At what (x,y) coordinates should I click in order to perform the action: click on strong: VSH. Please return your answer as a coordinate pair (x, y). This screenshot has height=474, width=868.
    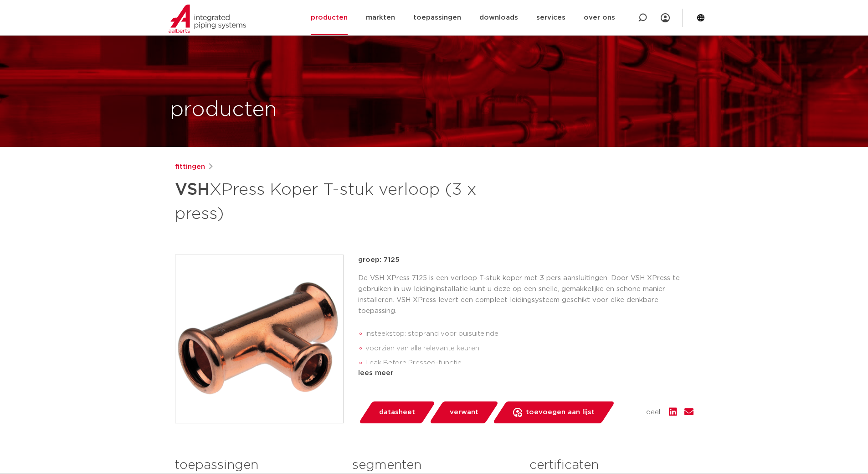
    Looking at the image, I should click on (192, 189).